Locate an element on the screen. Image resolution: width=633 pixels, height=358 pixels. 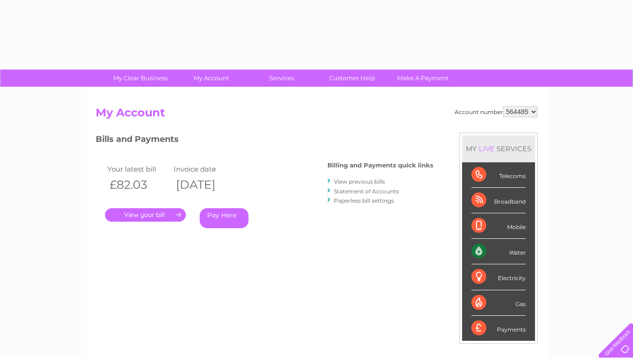
a: View previous bills is located at coordinates (359, 182).